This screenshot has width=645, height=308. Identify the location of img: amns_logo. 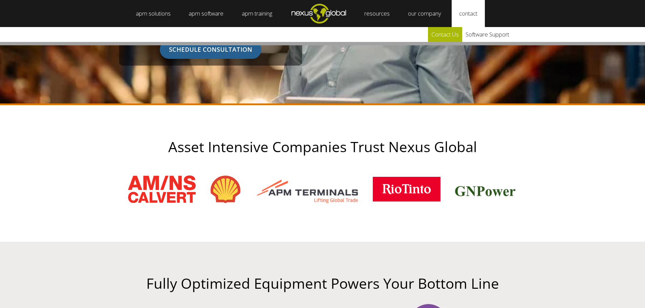
(162, 189).